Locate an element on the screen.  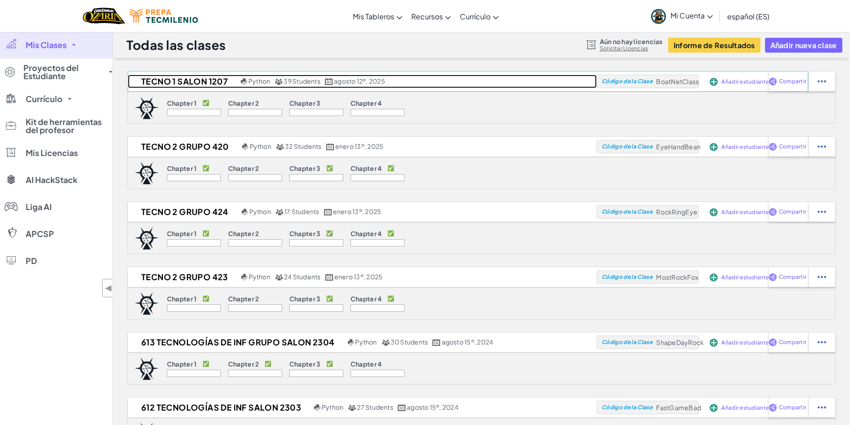
span: Recursos is located at coordinates (427, 16).